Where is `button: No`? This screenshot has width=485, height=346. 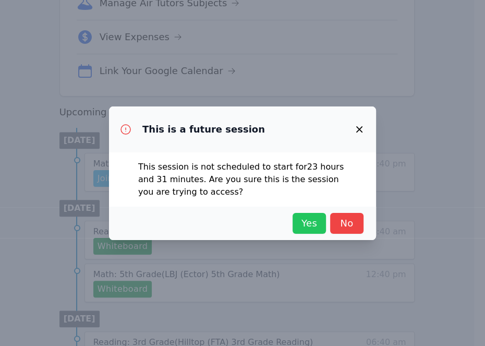 button: No is located at coordinates (347, 223).